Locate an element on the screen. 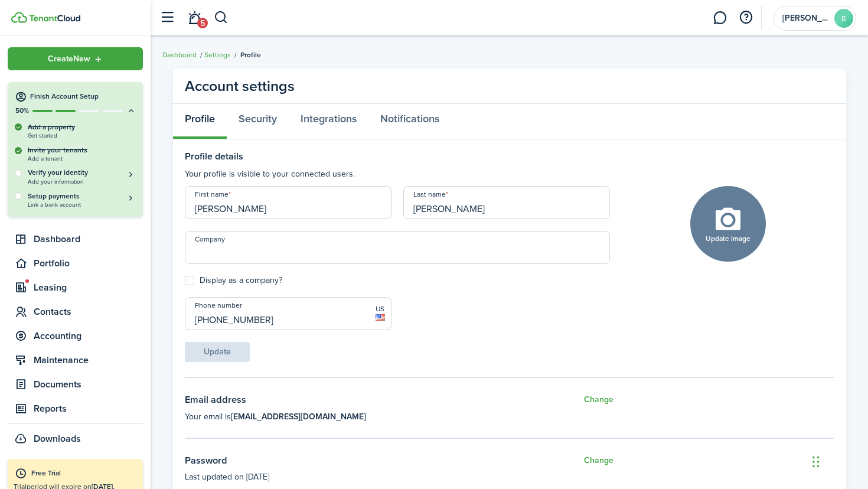  h3: Password is located at coordinates (206, 461).